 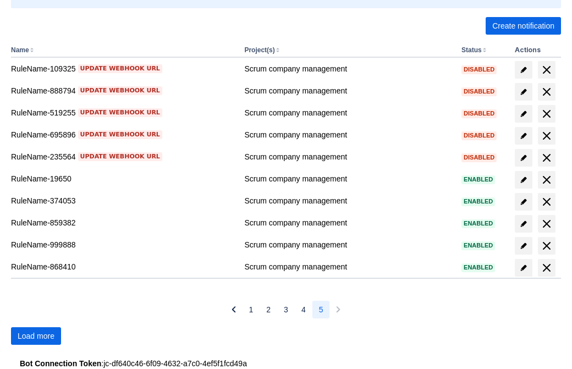 What do you see at coordinates (523, 26) in the screenshot?
I see `span: Create notification` at bounding box center [523, 26].